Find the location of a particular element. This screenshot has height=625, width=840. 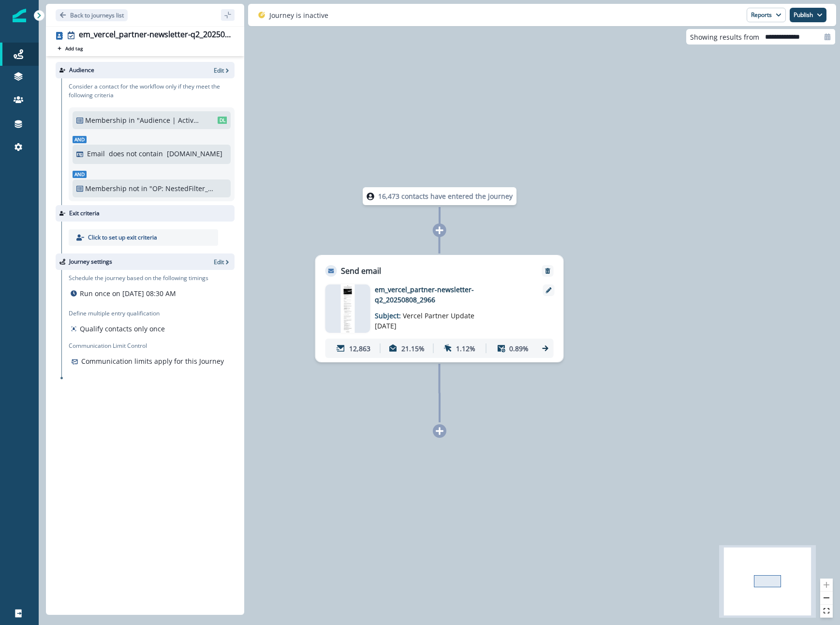

p: 1.12% is located at coordinates (466, 348).